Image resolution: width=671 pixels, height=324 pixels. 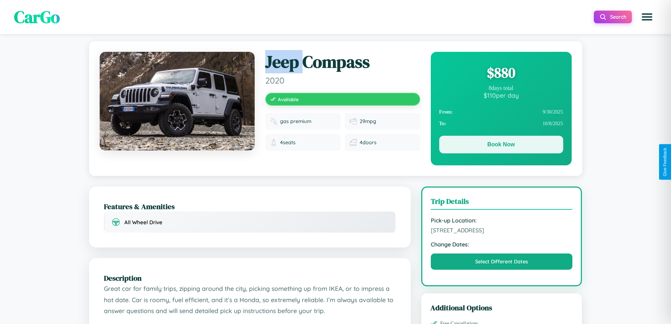 I want to click on div: 9 / 30 / 2025, so click(x=501, y=112).